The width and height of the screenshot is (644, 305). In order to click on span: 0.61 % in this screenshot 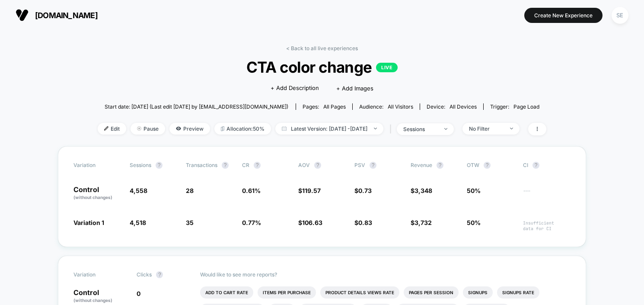, I will do `click(251, 190)`.